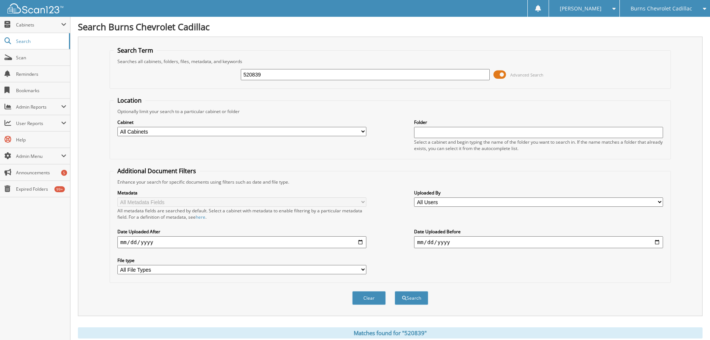 The width and height of the screenshot is (710, 340). Describe the element at coordinates (242, 231) in the screenshot. I see `label: Date Uploaded After` at that location.